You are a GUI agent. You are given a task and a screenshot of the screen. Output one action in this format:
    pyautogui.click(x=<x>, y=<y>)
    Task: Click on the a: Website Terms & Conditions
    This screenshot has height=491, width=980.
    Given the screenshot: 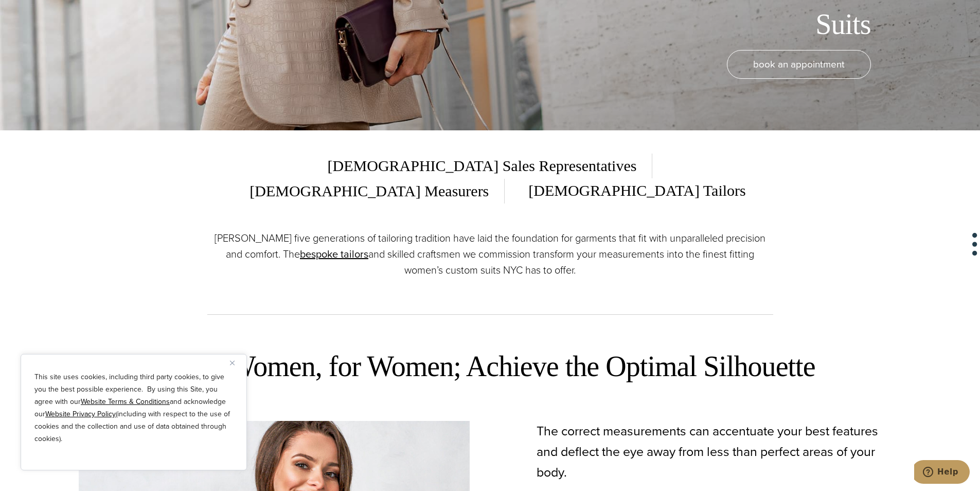 What is the action you would take?
    pyautogui.click(x=125, y=401)
    